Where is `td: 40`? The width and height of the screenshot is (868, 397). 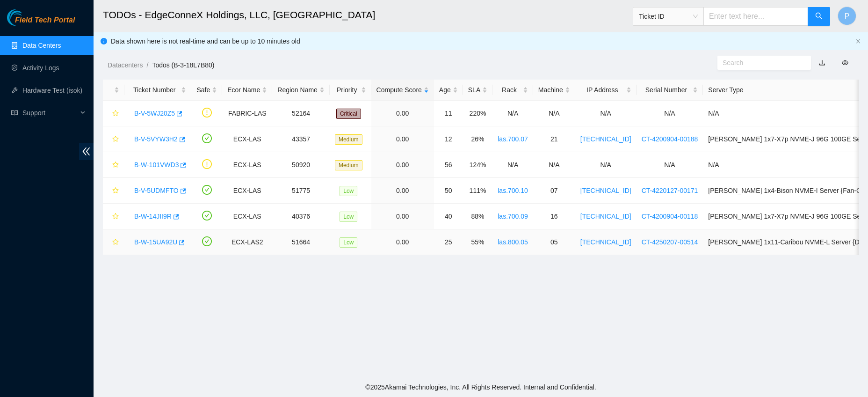
td: 40 is located at coordinates (449, 216).